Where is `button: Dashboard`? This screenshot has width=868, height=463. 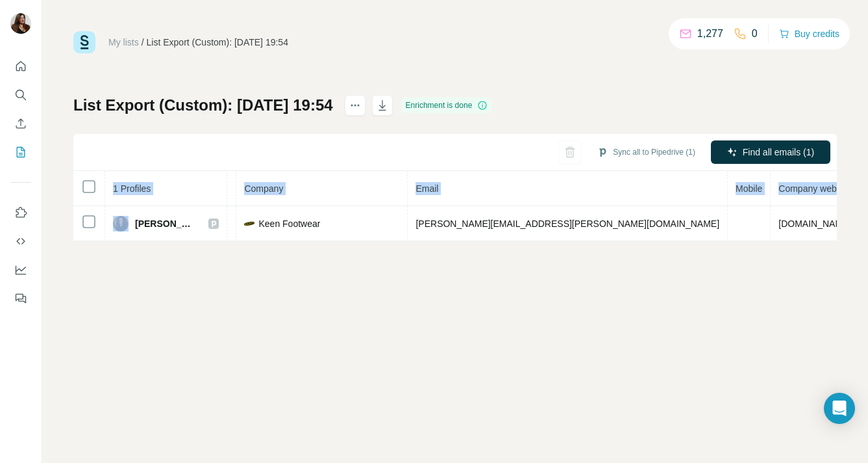
button: Dashboard is located at coordinates (21, 270).